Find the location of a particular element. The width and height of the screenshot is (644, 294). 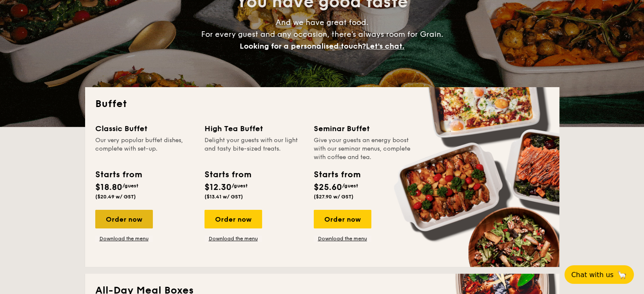

button: Chat with us🦙 is located at coordinates (599, 274).